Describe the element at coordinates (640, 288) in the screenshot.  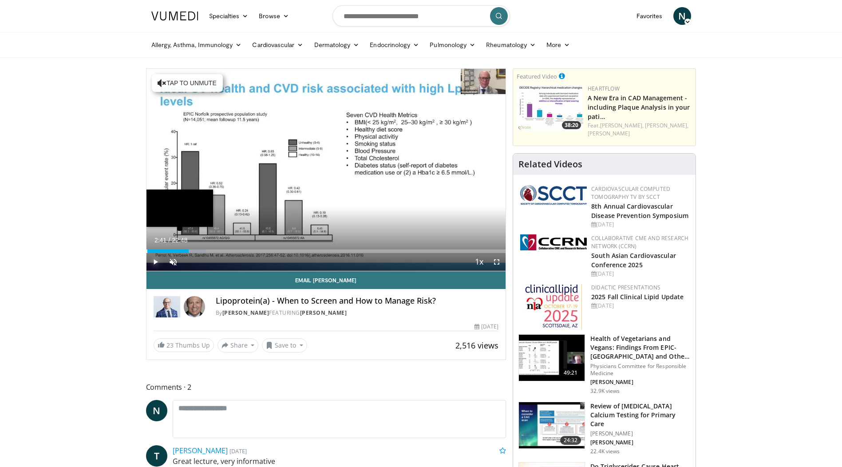
I see `div: Didactic Presentations` at that location.